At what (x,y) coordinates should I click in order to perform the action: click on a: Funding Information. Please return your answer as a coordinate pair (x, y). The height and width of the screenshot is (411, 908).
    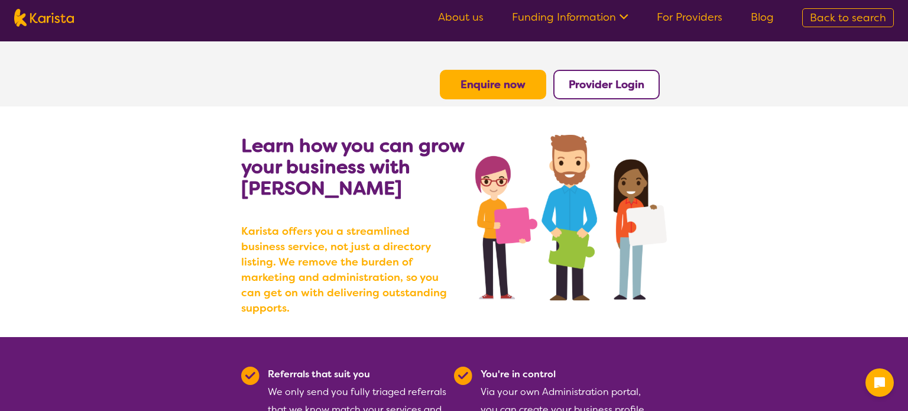
    Looking at the image, I should click on (570, 17).